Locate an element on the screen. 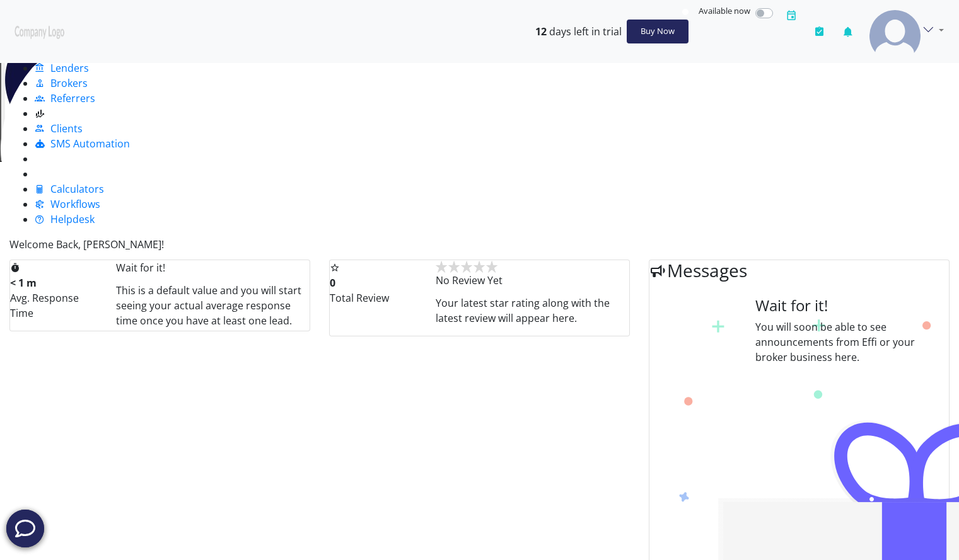 The image size is (959, 560). button: Buy Now is located at coordinates (658, 32).